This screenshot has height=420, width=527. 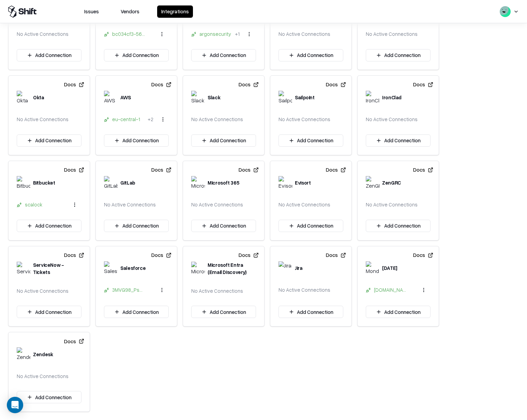 What do you see at coordinates (15, 405) in the screenshot?
I see `div: Open Intercom Messenger` at bounding box center [15, 405].